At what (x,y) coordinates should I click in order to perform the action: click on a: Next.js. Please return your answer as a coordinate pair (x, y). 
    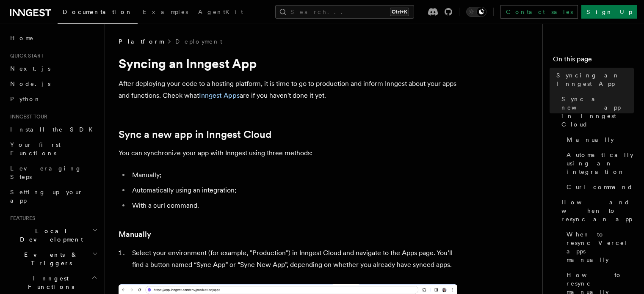
    Looking at the image, I should click on (53, 68).